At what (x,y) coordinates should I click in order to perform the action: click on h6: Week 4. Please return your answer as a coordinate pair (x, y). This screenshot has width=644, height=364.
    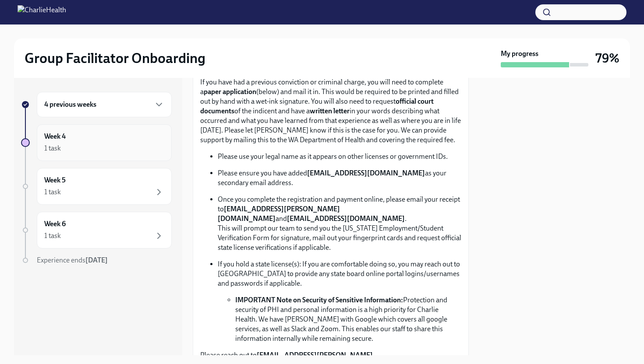
    Looking at the image, I should click on (55, 136).